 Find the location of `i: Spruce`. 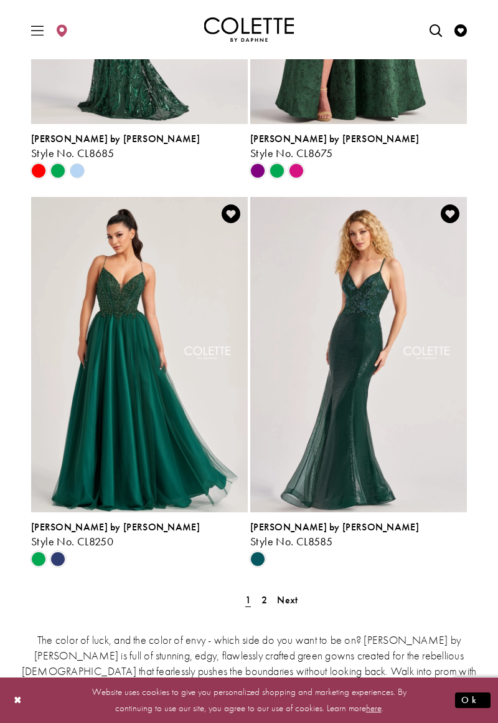

i: Spruce is located at coordinates (258, 559).